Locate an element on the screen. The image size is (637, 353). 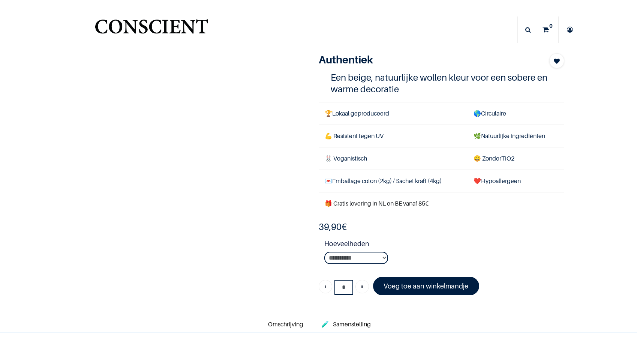
td: Emballage coton (2kg) / Sachet kraft (4kg) is located at coordinates (393, 181).